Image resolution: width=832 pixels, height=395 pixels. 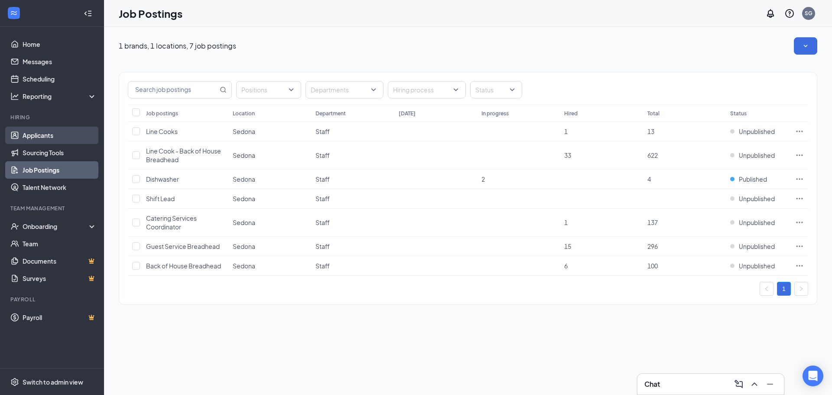 I want to click on div: Location, so click(x=244, y=113).